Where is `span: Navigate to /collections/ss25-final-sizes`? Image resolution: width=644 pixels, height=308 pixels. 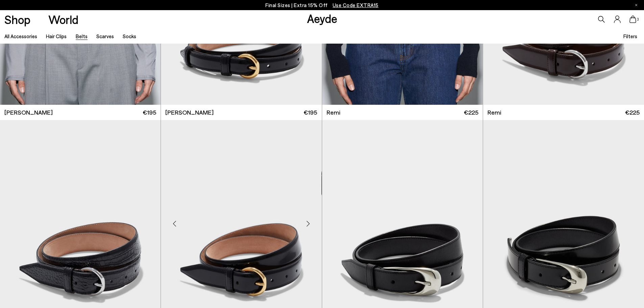 span: Navigate to /collections/ss25-final-sizes is located at coordinates (356, 5).